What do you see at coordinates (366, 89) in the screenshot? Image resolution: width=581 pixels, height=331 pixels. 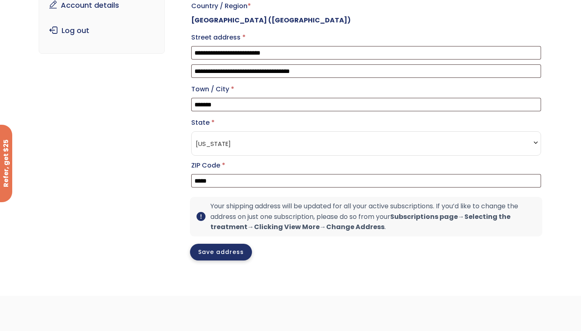 I see `label: Town / City` at bounding box center [366, 89].